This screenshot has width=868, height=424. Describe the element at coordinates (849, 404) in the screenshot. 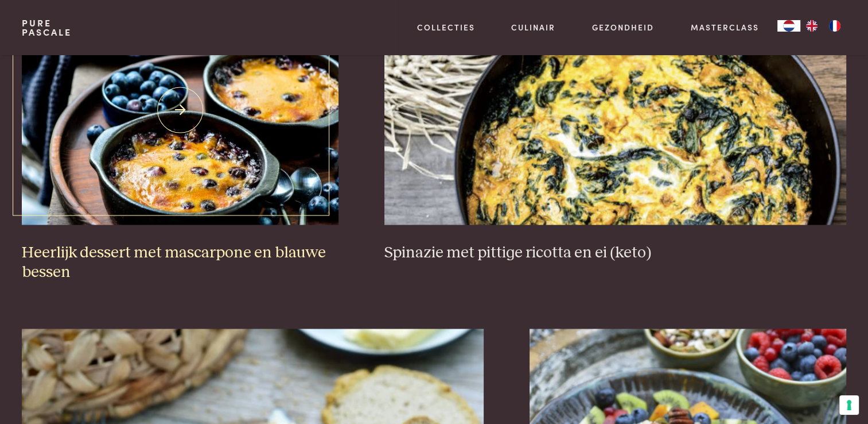

I see `button: Uw voorkeuren voor toestemming voor trackingtechnologieën` at that location.